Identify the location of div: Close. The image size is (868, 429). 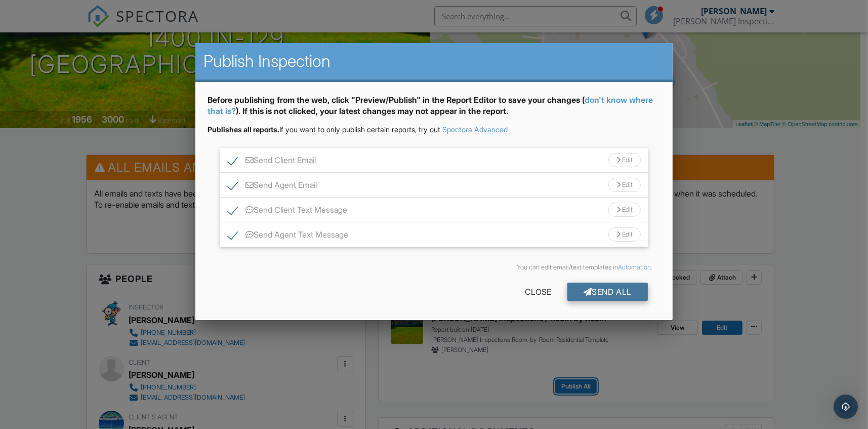
(538, 292).